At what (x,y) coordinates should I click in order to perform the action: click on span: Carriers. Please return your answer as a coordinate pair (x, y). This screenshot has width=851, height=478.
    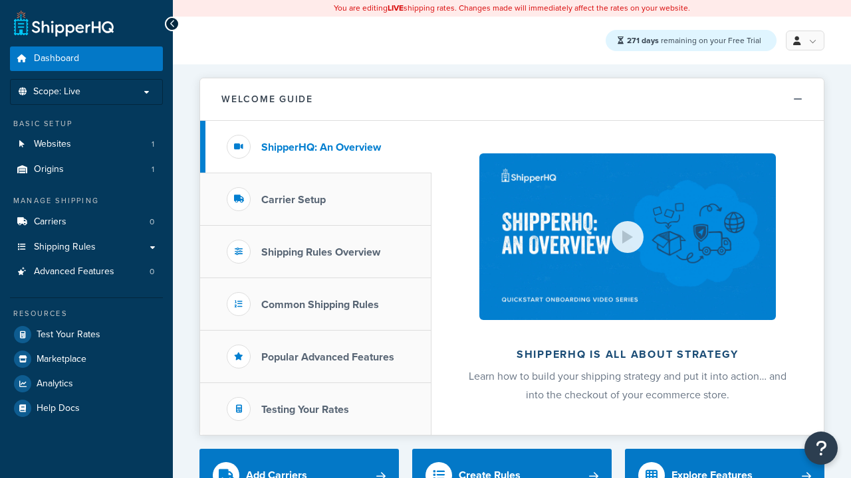
    Looking at the image, I should click on (50, 222).